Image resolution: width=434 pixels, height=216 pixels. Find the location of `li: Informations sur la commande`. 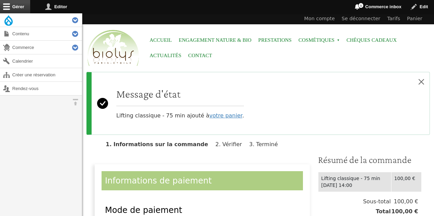

li: Informations sur la commande is located at coordinates (159, 144).